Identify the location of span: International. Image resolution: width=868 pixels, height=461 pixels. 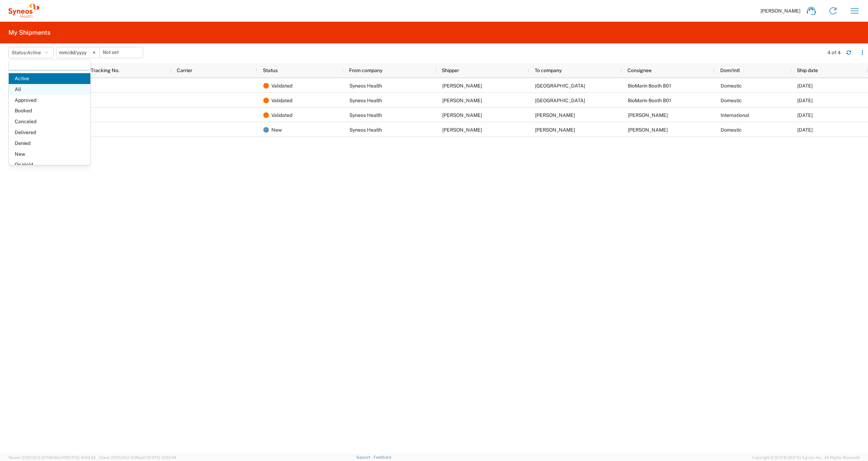
(735, 115).